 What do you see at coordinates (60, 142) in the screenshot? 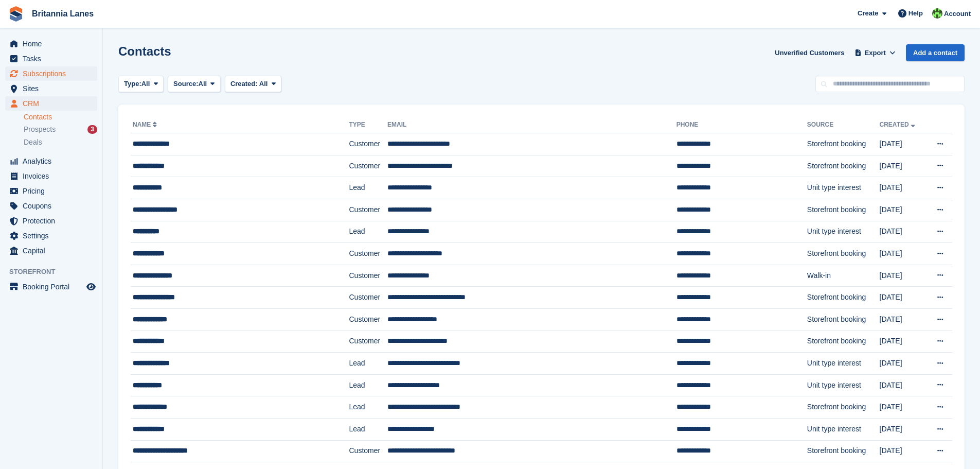
I see `a: Deals` at bounding box center [60, 142].